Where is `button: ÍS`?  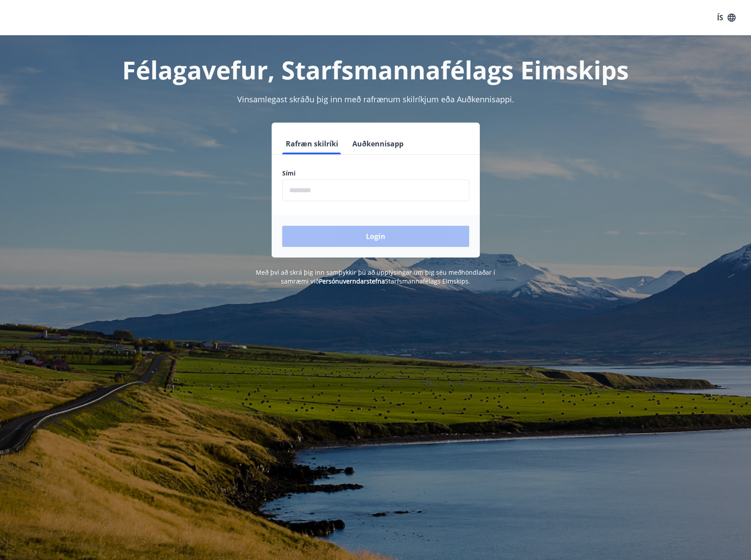 button: ÍS is located at coordinates (726, 18).